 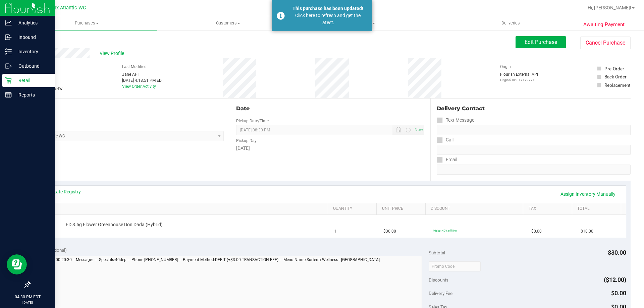 I want to click on p: Reports, so click(x=32, y=95).